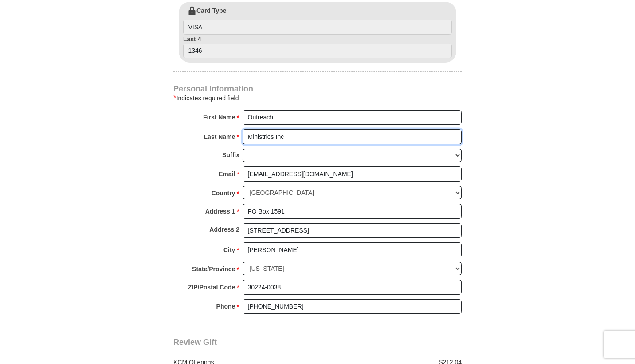  Describe the element at coordinates (318, 46) in the screenshot. I see `label: Last 4` at that location.